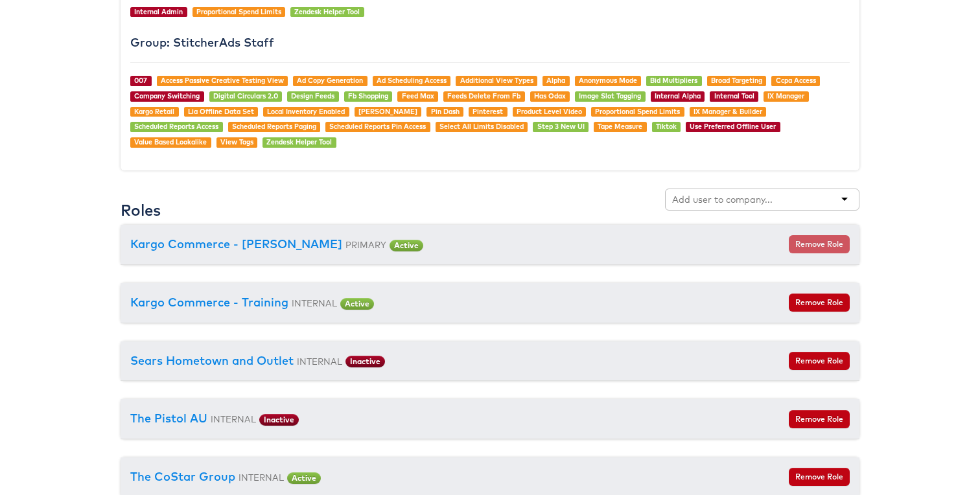  What do you see at coordinates (237, 142) in the screenshot?
I see `a: View Tags` at bounding box center [237, 142].